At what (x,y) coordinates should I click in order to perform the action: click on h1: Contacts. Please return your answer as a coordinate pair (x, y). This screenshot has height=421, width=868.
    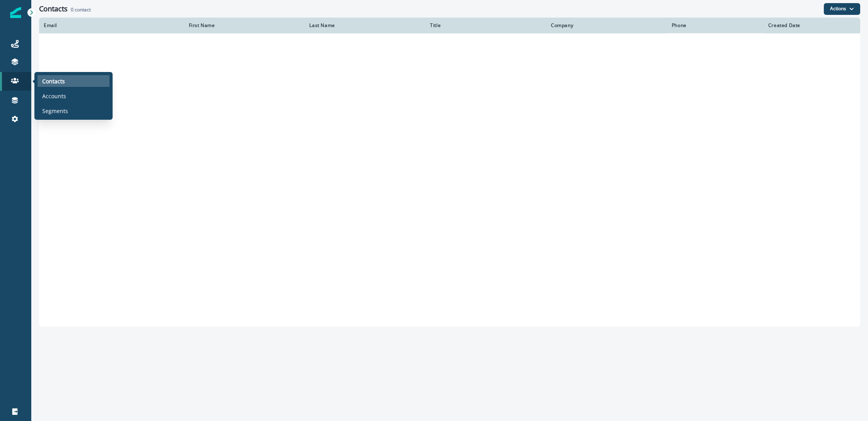
    Looking at the image, I should click on (53, 9).